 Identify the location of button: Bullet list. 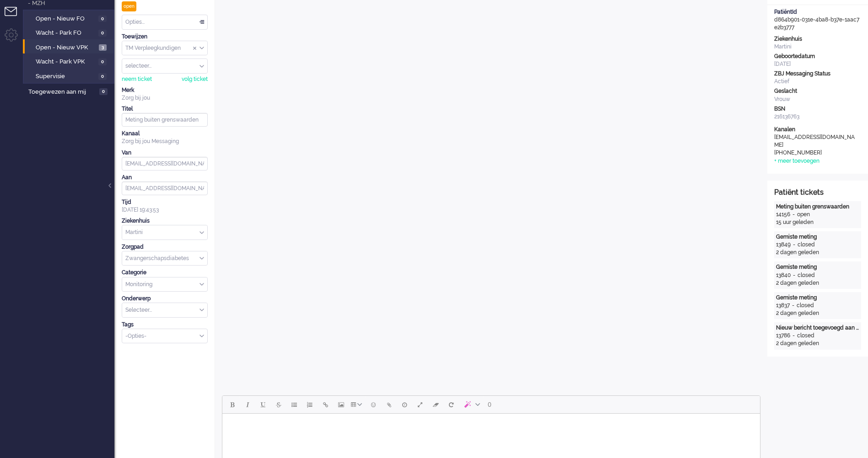
(294, 404).